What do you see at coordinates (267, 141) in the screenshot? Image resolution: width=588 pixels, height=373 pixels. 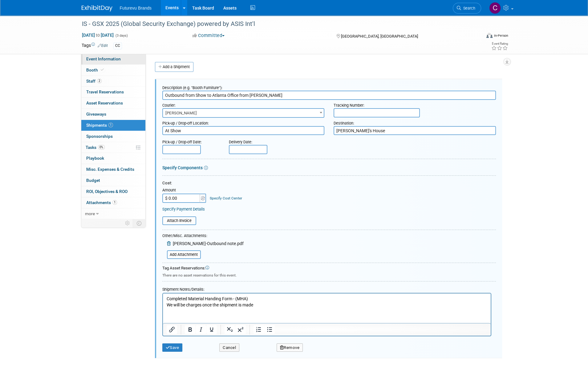 I see `div: Delivery Date:` at bounding box center [267, 141].